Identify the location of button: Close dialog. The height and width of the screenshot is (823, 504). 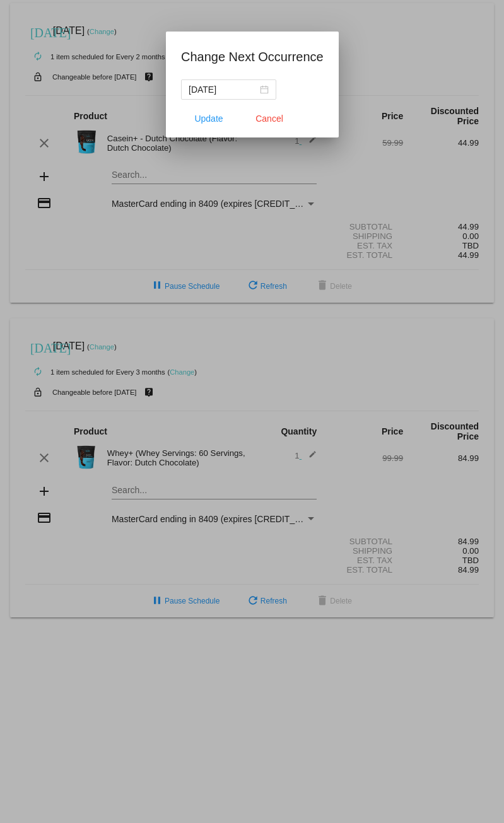
(269, 118).